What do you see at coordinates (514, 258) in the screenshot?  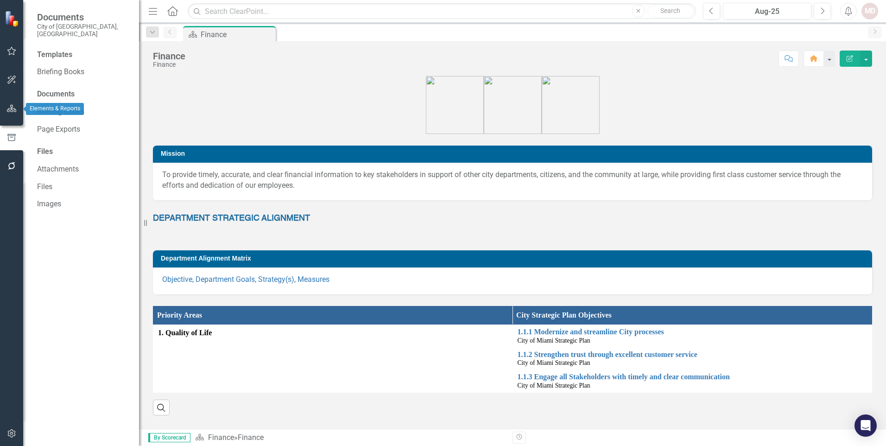 I see `h3: Department Alignment Matrix` at bounding box center [514, 258].